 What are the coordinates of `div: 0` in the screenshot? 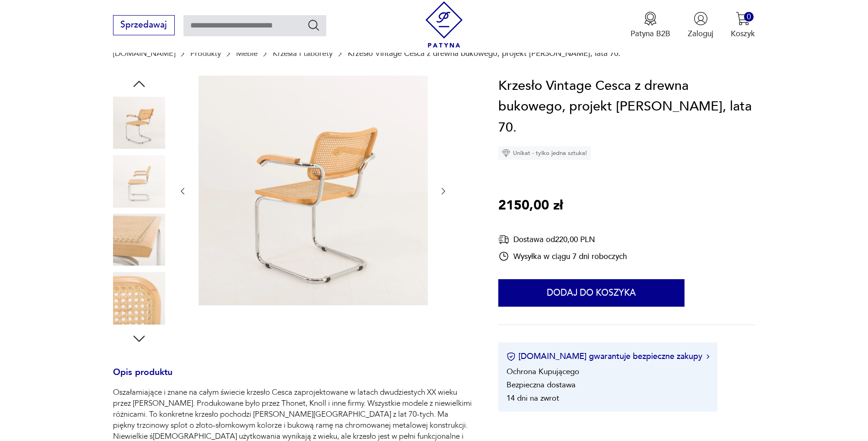 It's located at (749, 16).